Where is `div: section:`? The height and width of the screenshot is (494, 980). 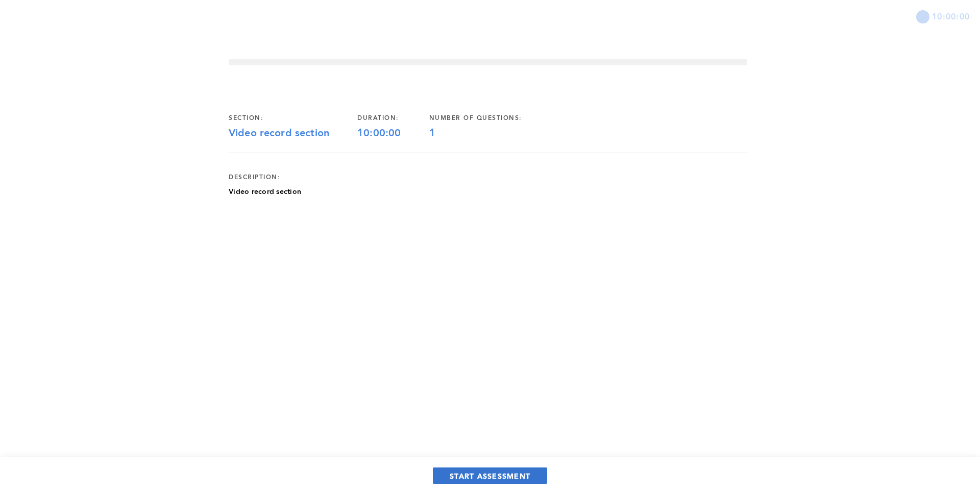
div: section: is located at coordinates (293, 119).